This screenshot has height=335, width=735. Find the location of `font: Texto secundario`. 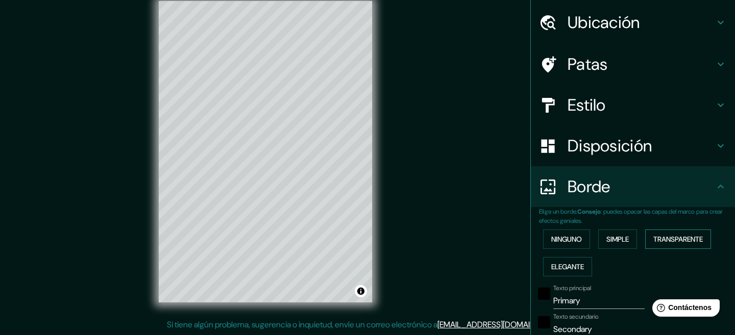

font: Texto secundario is located at coordinates (576, 317).